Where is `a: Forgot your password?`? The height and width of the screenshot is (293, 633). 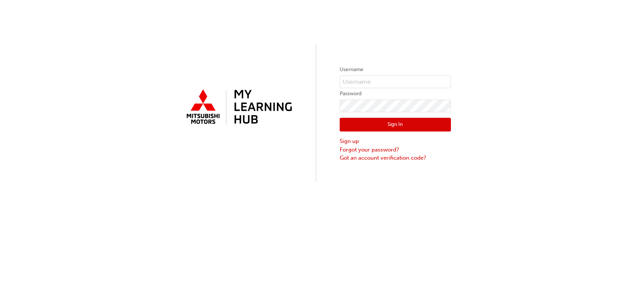 a: Forgot your password? is located at coordinates (395, 150).